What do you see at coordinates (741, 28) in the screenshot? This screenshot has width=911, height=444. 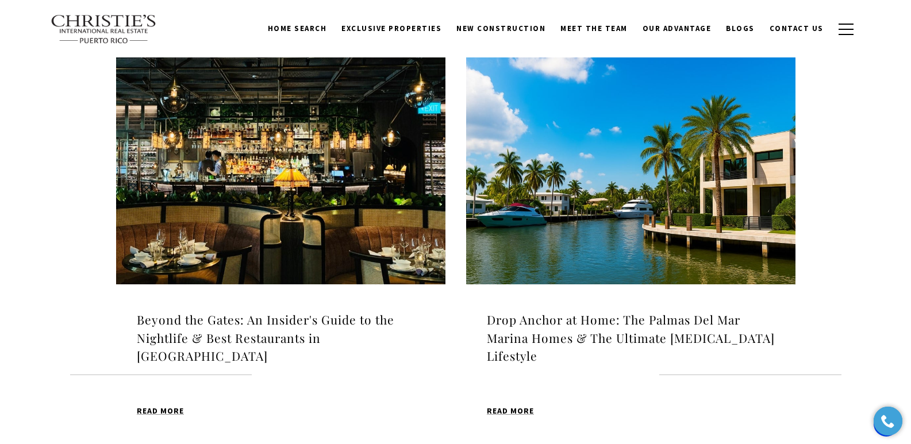 I see `span: Blogs` at bounding box center [741, 28].